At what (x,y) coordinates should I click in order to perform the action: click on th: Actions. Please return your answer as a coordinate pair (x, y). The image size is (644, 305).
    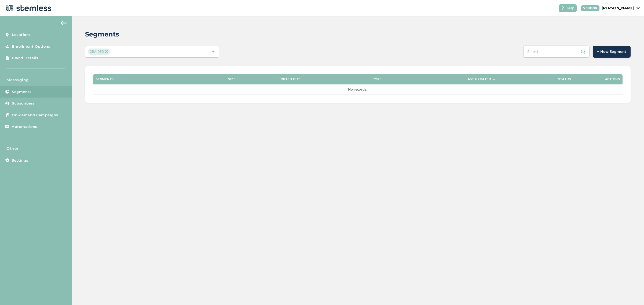
    Looking at the image, I should click on (603, 79).